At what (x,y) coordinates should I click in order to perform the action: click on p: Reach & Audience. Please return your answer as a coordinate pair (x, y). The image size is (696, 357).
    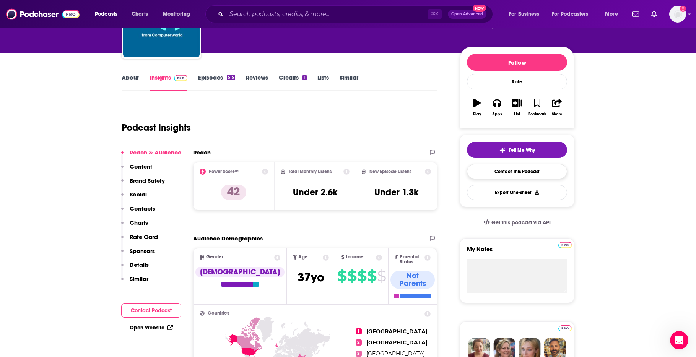
    Looking at the image, I should click on (155, 152).